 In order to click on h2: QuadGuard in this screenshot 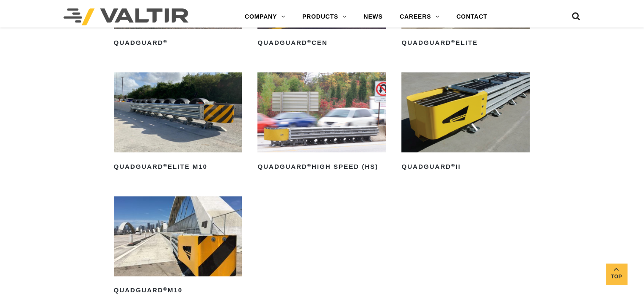, I will do `click(178, 43)`.